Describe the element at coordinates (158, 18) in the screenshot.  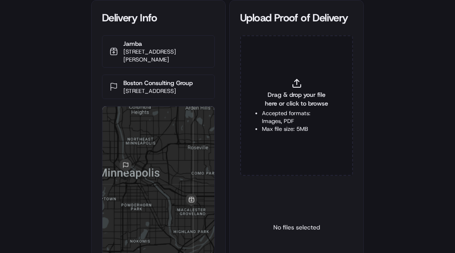
I see `div: Delivery Info` at that location.